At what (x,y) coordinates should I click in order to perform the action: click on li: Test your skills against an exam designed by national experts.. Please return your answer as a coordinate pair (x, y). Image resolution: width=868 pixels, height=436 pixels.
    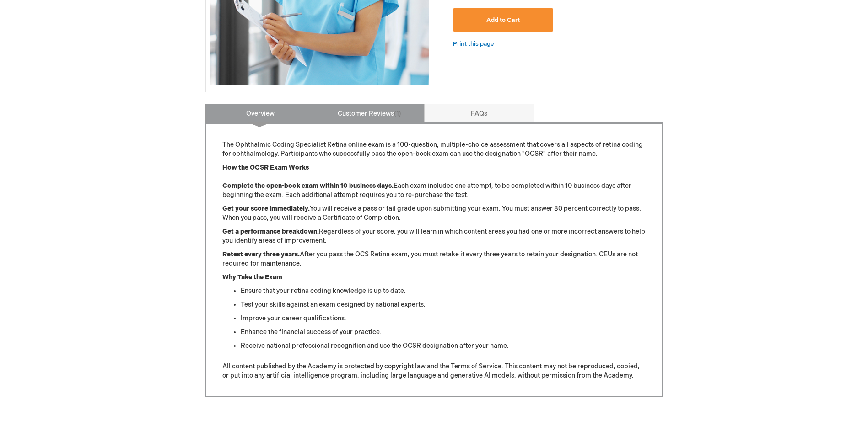
    Looking at the image, I should click on (443, 305).